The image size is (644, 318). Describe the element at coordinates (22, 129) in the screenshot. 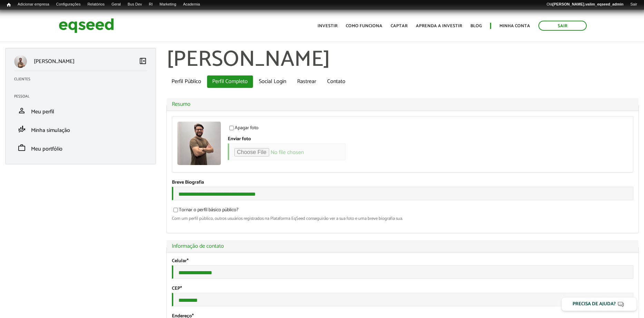

I see `span: finance_mode` at that location.